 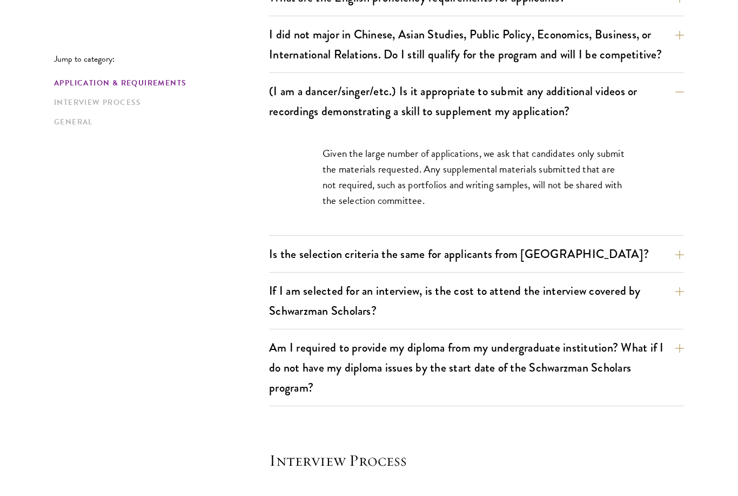 I want to click on button: (I am a dancer/singer/etc.) Is it appropriate to submit any additional videos or recordings demon..., so click(x=477, y=101).